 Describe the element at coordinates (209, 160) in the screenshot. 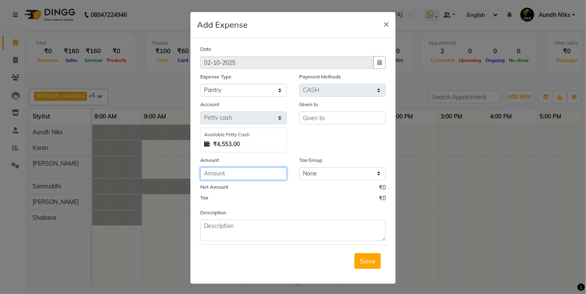

I see `label: Amount` at that location.